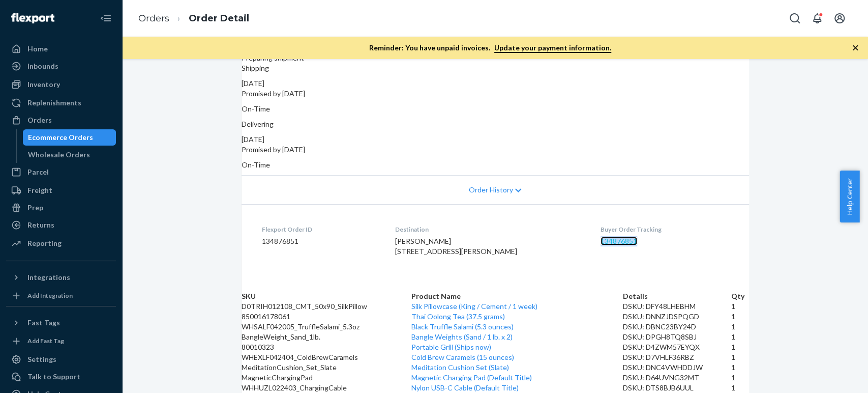  What do you see at coordinates (44, 323) in the screenshot?
I see `div: Fast Tags` at bounding box center [44, 323].